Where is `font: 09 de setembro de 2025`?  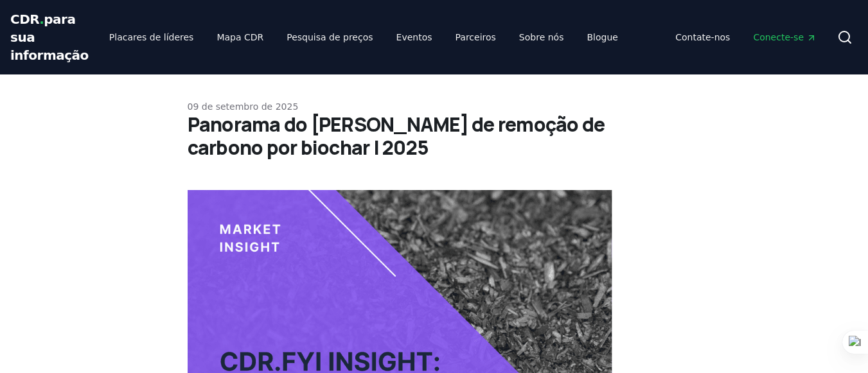 font: 09 de setembro de 2025 is located at coordinates (243, 107).